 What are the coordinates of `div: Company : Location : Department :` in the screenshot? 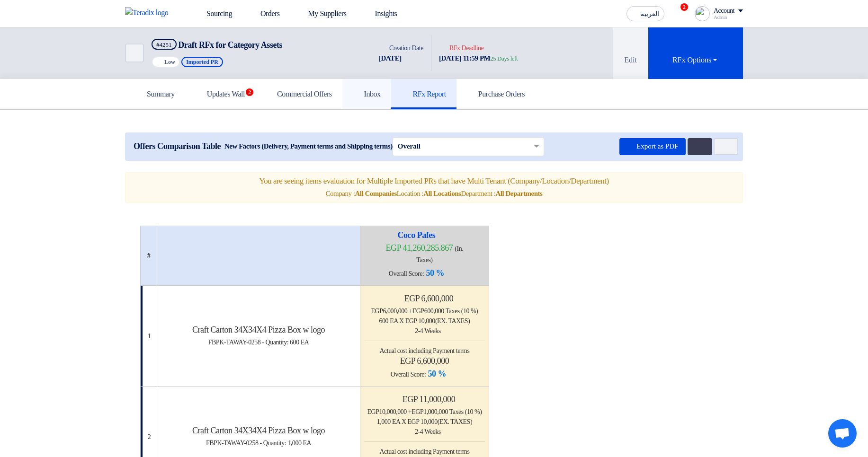 It's located at (434, 194).